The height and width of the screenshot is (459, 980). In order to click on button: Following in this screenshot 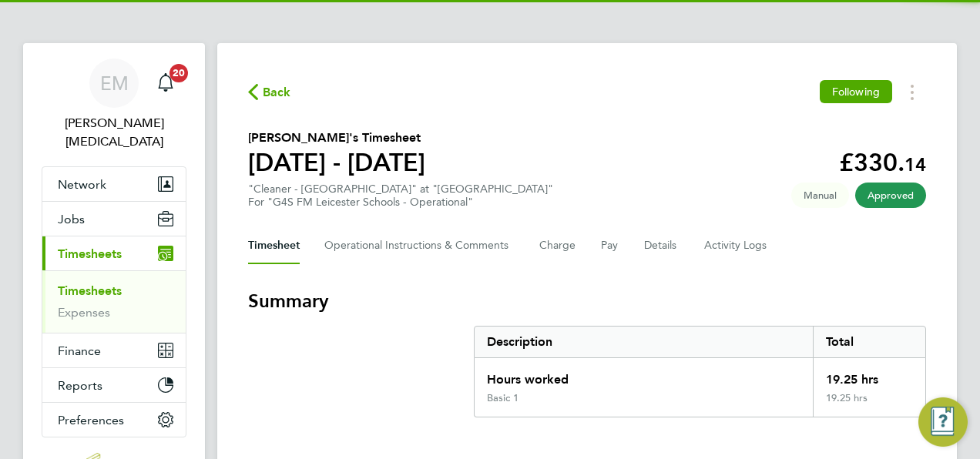, I will do `click(856, 91)`.